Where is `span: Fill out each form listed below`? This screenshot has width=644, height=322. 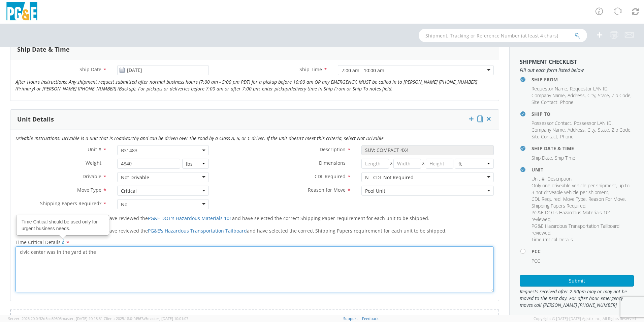
span: Fill out each form listed below is located at coordinates (577, 70).